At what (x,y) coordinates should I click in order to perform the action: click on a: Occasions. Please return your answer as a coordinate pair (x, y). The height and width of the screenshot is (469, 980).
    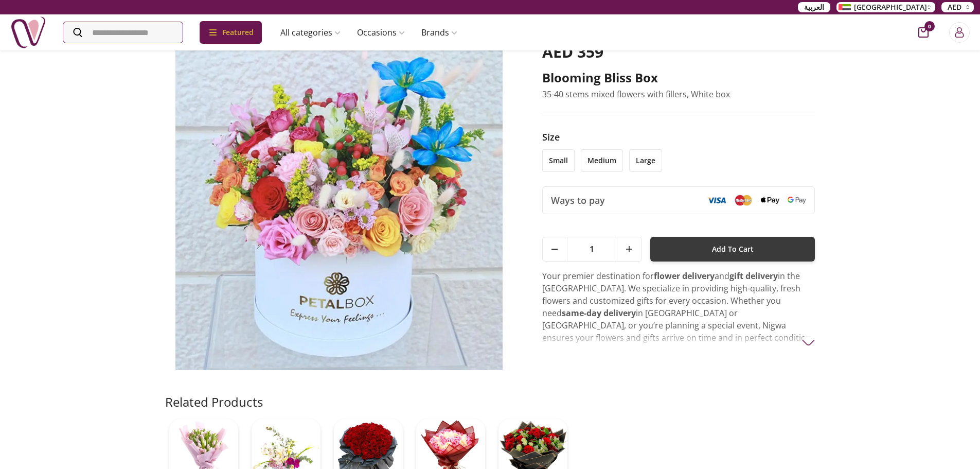
    Looking at the image, I should click on (381, 32).